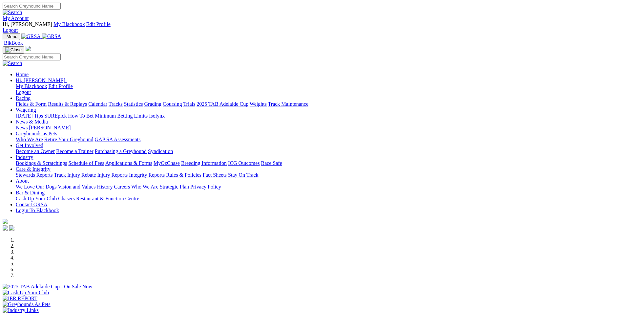  Describe the element at coordinates (35, 151) in the screenshot. I see `a: Become an Owner` at that location.